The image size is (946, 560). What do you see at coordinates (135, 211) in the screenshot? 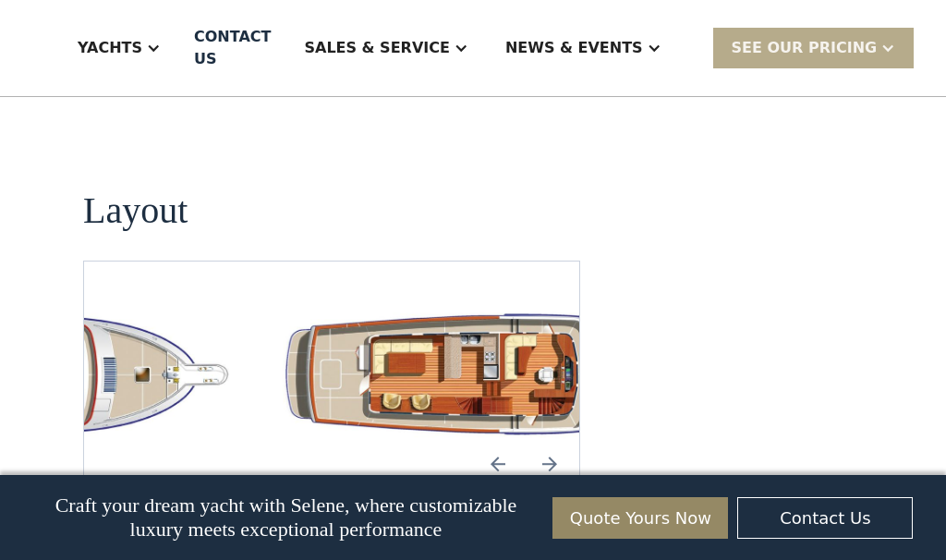
I see `h2: Layout` at bounding box center [135, 211].